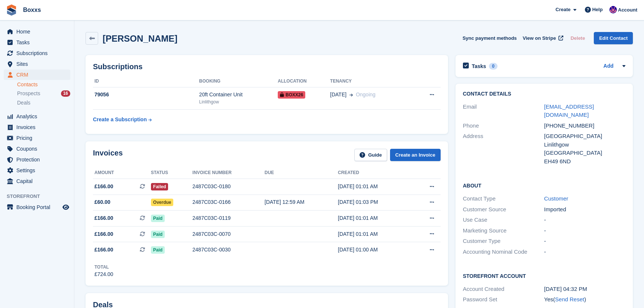  What do you see at coordinates (229, 250) in the screenshot?
I see `div: 2487C03C-0030` at bounding box center [229, 250].